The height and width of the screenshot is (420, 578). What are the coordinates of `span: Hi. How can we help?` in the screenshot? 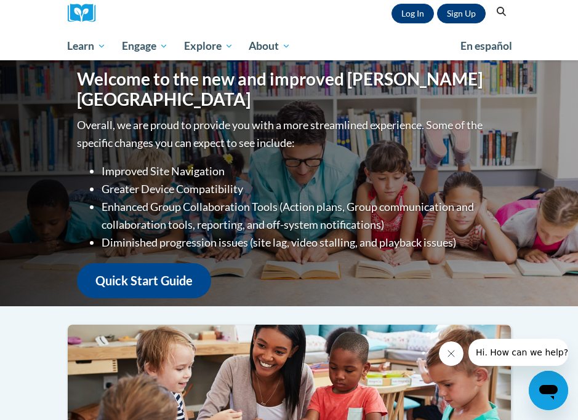 It's located at (54, 14).